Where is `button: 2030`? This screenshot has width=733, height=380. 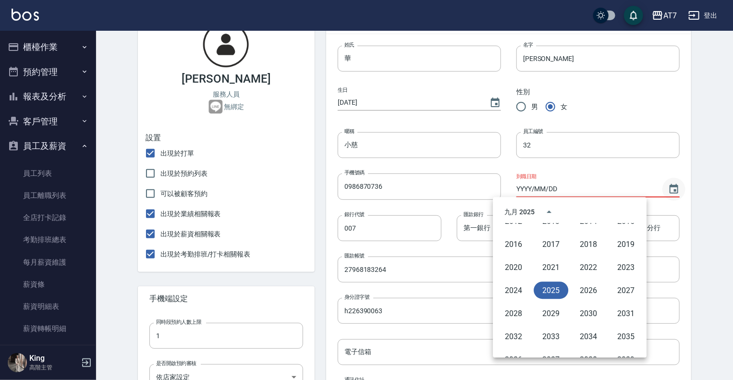
button: 2030 is located at coordinates (588, 313).